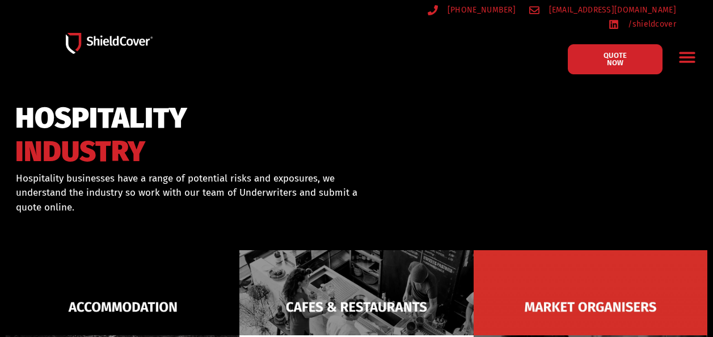 This screenshot has height=337, width=713. Describe the element at coordinates (687, 57) in the screenshot. I see `div: Menu Toggle` at that location.